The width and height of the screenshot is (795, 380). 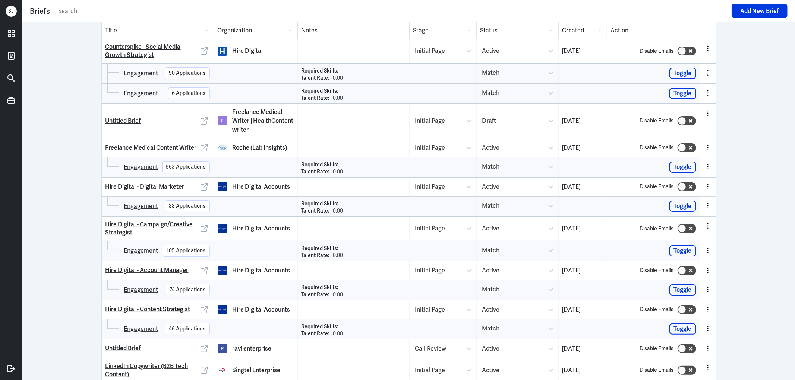 I want to click on p: Singtel Enterprise, so click(x=256, y=371).